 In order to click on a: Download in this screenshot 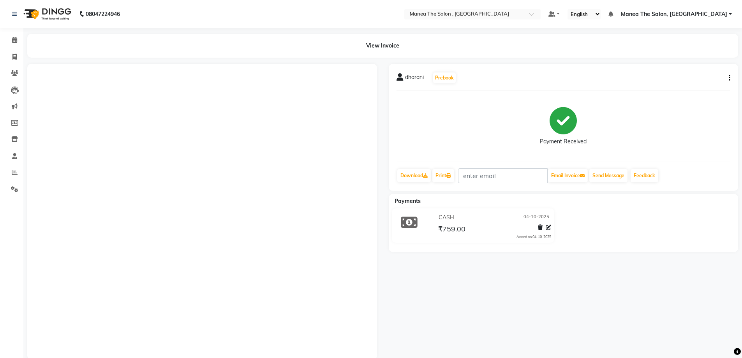, I will do `click(414, 176)`.